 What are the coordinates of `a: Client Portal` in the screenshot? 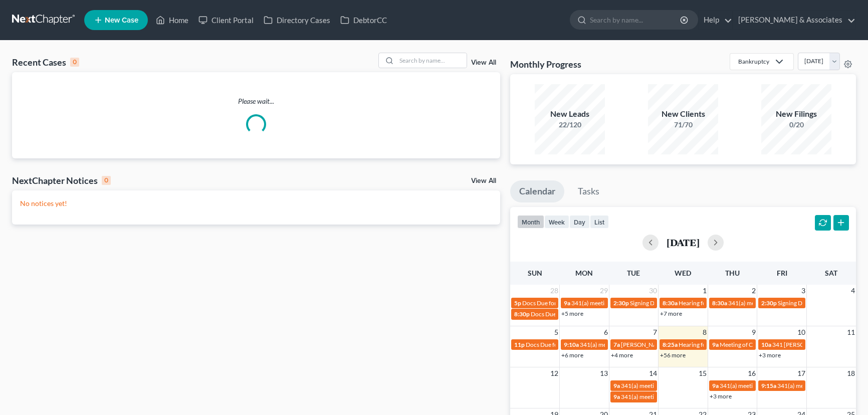 It's located at (226, 20).